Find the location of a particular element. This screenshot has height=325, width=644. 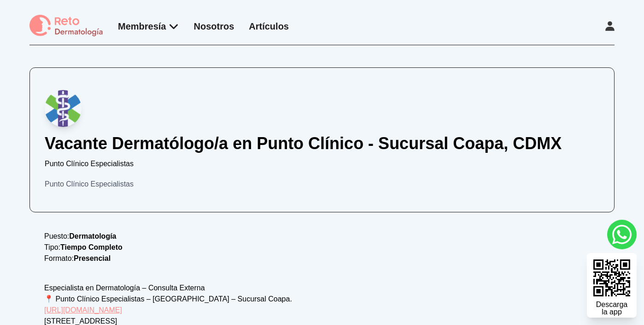

a: Nosotros is located at coordinates (214, 26).